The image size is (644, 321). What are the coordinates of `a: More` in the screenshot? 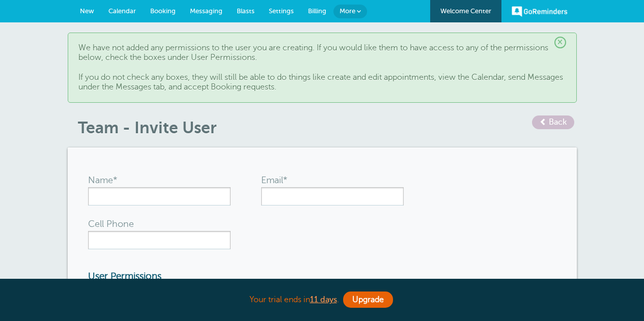 It's located at (350, 12).